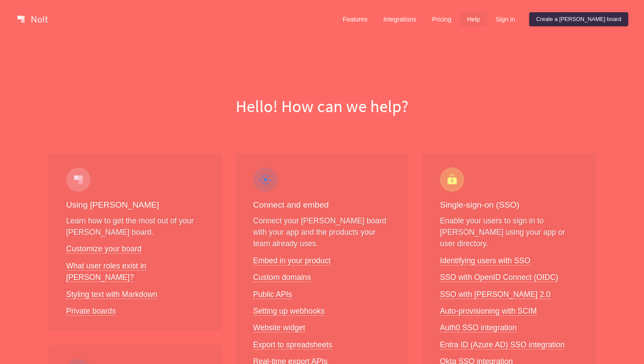 Image resolution: width=644 pixels, height=364 pixels. I want to click on a: Pricing, so click(442, 19).